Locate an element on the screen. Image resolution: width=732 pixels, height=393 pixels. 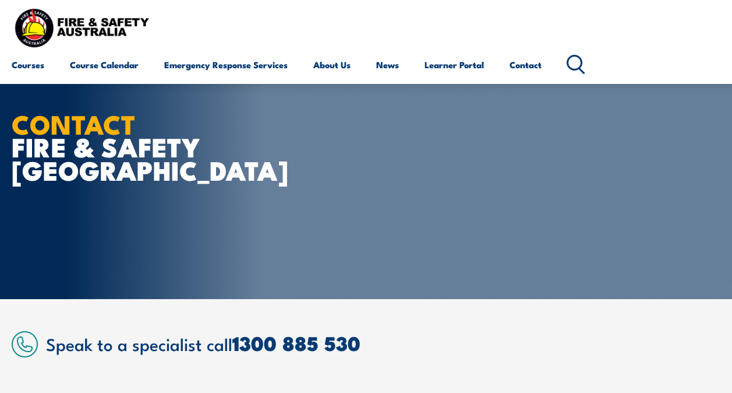
a: Contact is located at coordinates (526, 65).